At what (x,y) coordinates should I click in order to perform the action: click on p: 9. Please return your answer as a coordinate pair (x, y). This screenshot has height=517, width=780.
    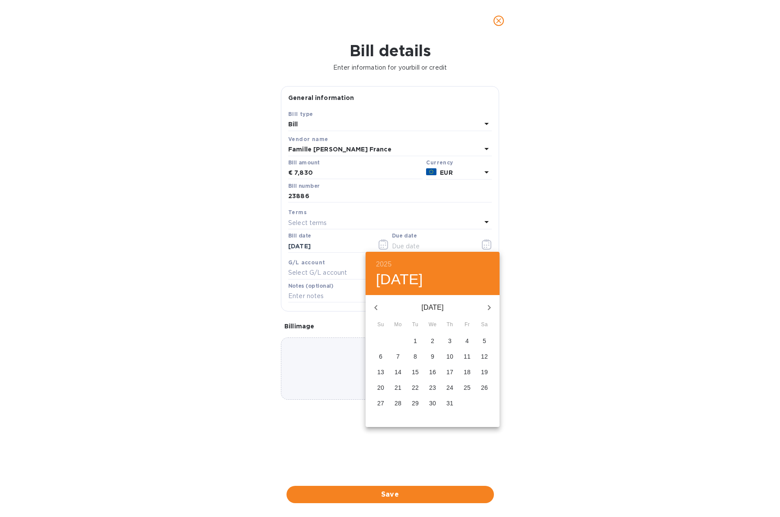
    Looking at the image, I should click on (433, 356).